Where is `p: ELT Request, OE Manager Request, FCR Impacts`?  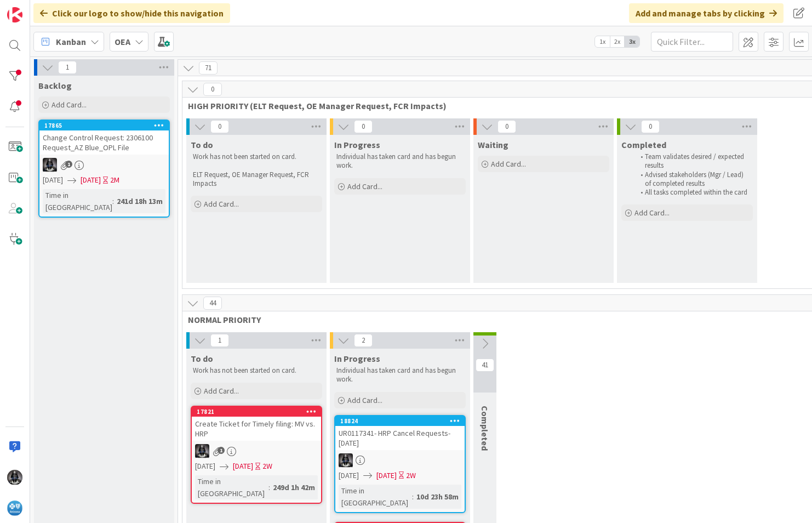
p: ELT Request, OE Manager Request, FCR Impacts is located at coordinates (257, 179).